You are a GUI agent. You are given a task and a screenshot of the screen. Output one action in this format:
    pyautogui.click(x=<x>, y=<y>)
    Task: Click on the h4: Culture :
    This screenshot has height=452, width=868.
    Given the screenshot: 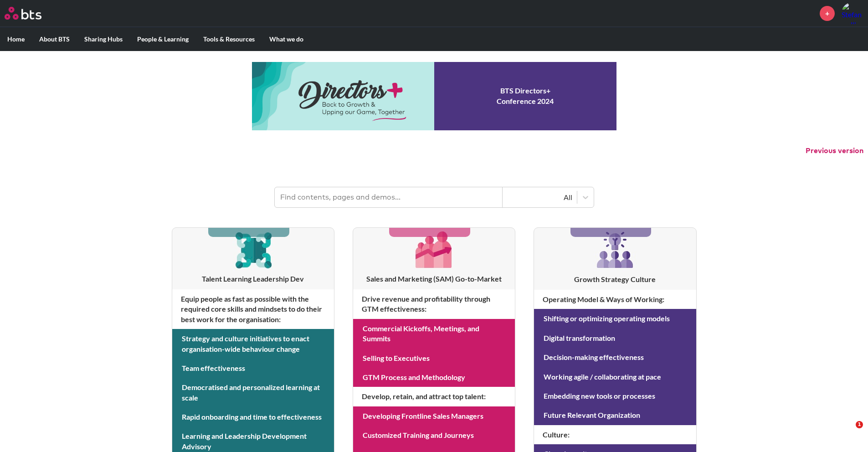 What is the action you would take?
    pyautogui.click(x=615, y=435)
    